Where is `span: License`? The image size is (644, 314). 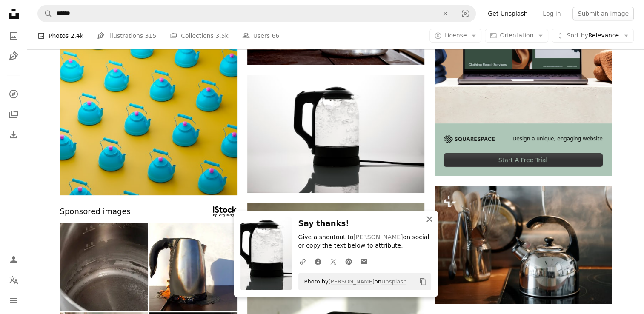
span: License is located at coordinates (455, 35).